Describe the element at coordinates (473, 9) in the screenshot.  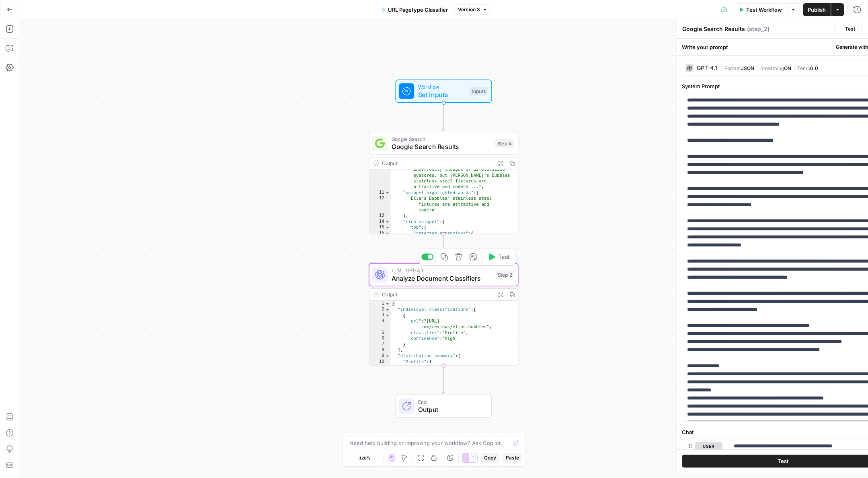
I see `button: Version 3` at that location.